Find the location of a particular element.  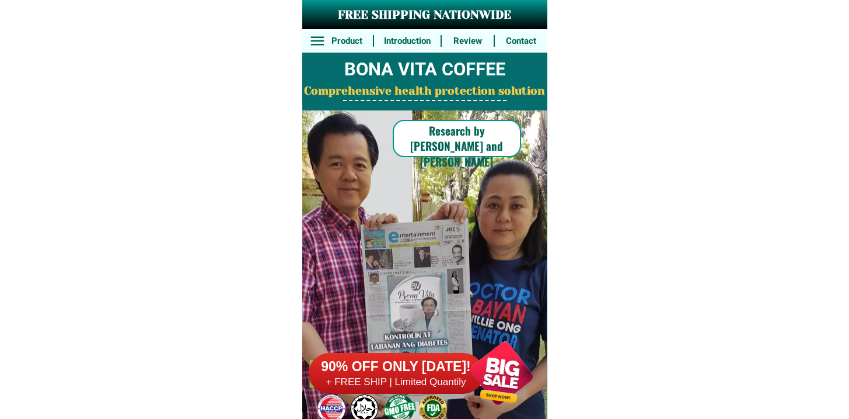

h6: Contact is located at coordinates (521, 41).